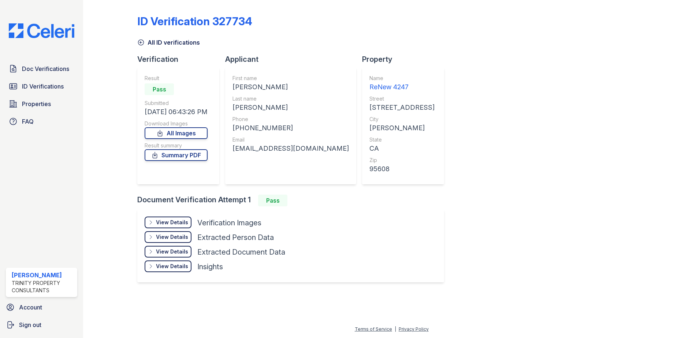 This screenshot has height=338, width=700. Describe the element at coordinates (291, 119) in the screenshot. I see `div: Phone` at that location.